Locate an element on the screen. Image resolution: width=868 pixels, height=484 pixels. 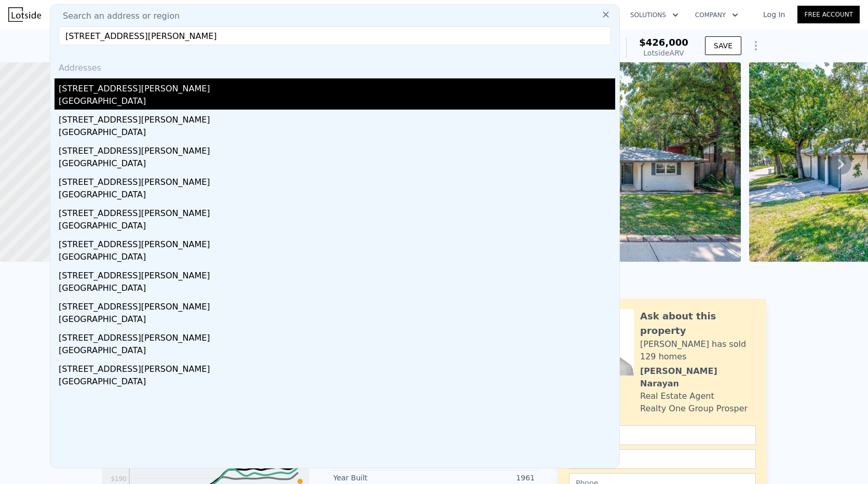
tspan: $190 is located at coordinates (119, 479).